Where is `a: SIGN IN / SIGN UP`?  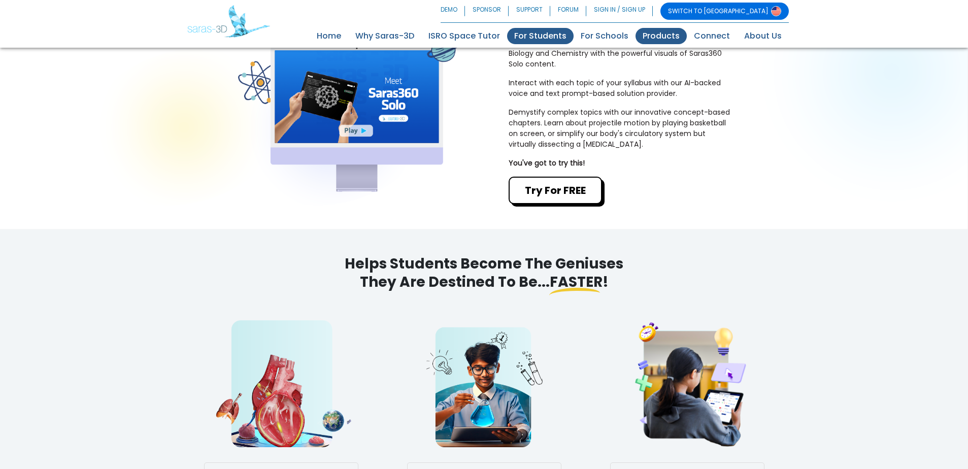
a: SIGN IN / SIGN UP is located at coordinates (619, 11).